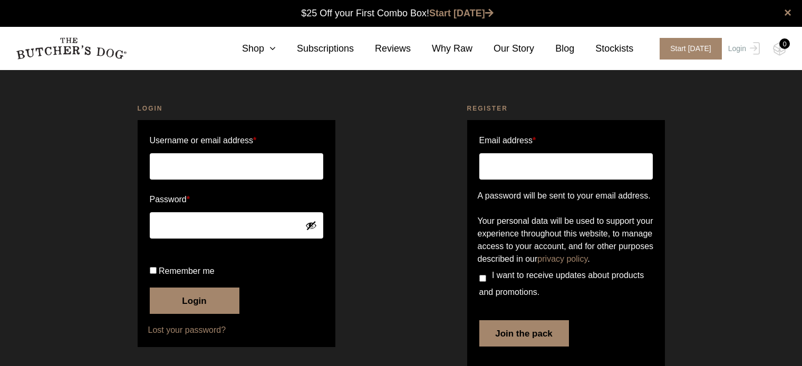 This screenshot has width=802, height=366. What do you see at coordinates (441, 48) in the screenshot?
I see `a: Why Raw` at bounding box center [441, 48].